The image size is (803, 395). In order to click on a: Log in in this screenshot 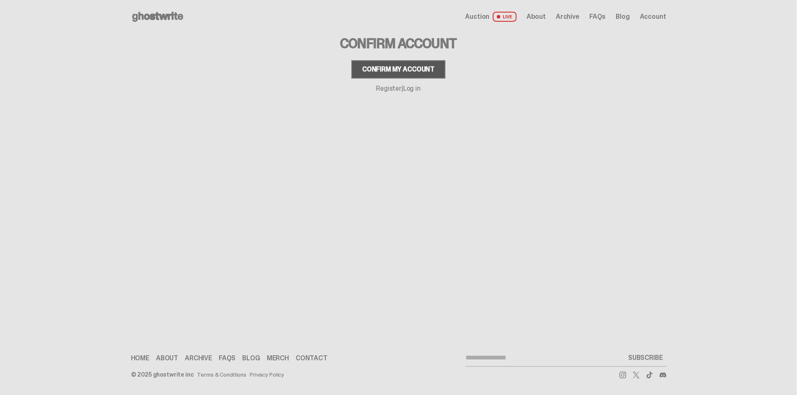, I will do `click(412, 88)`.